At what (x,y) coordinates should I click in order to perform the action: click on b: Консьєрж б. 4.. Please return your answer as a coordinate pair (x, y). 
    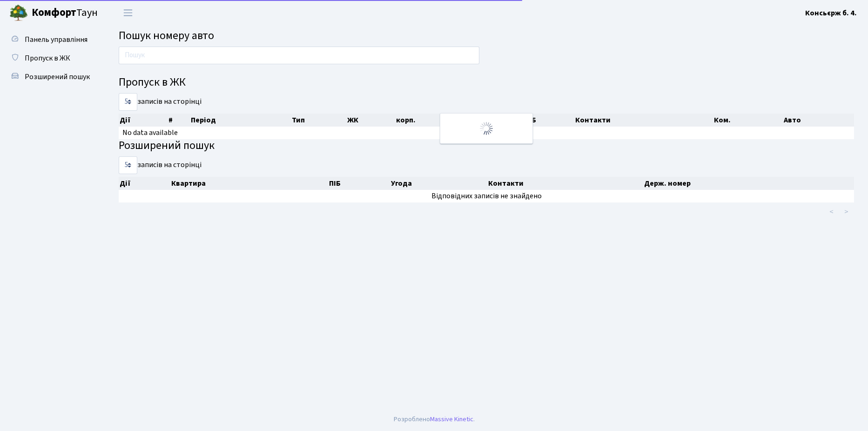
    Looking at the image, I should click on (830, 13).